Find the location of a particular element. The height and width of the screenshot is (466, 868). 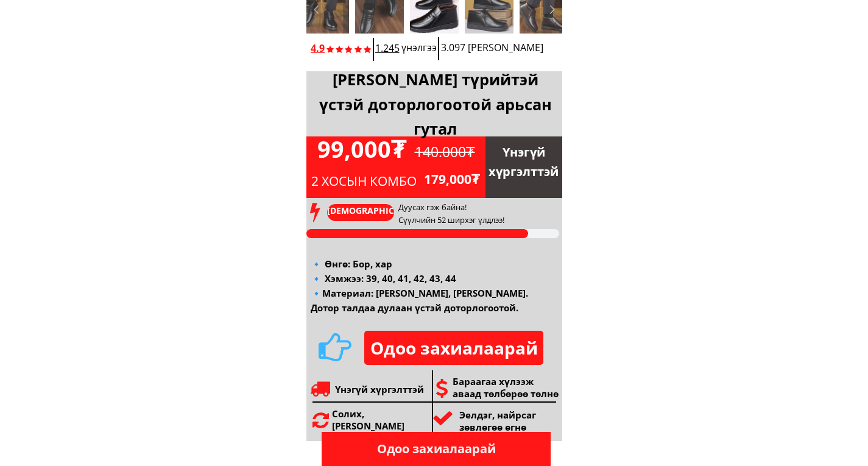

h3: 4.9 is located at coordinates (360, 49).